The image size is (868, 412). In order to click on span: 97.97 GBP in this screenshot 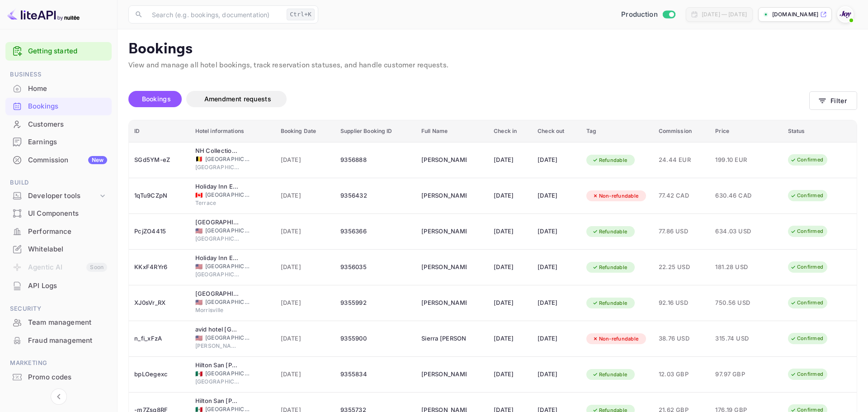, I will do `click(737, 374)`.